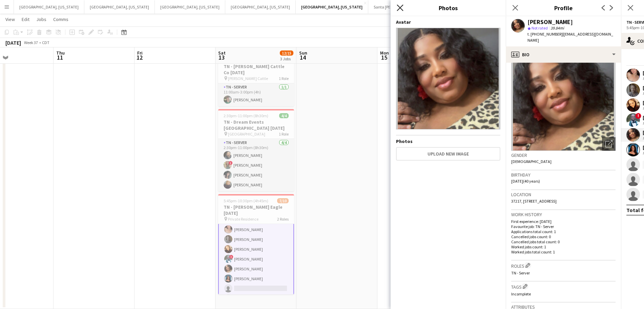 The width and height of the screenshot is (644, 309). I want to click on h3: Birthday, so click(564, 175).